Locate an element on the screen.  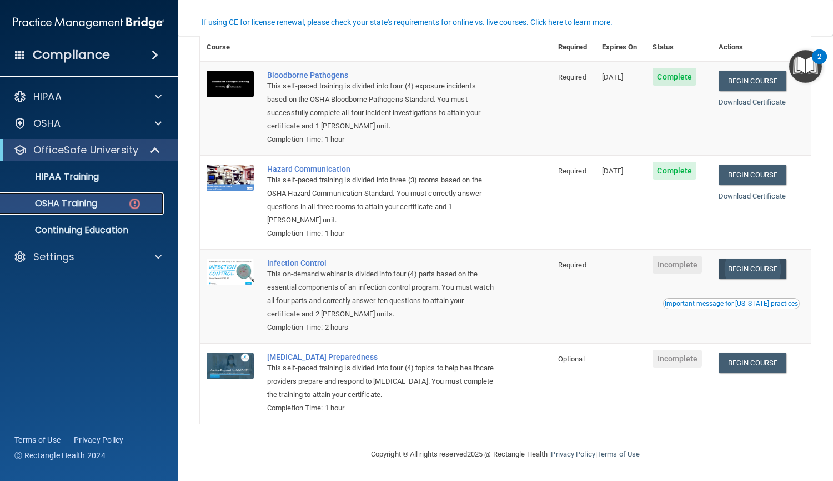
a: OSHA is located at coordinates (87, 123).